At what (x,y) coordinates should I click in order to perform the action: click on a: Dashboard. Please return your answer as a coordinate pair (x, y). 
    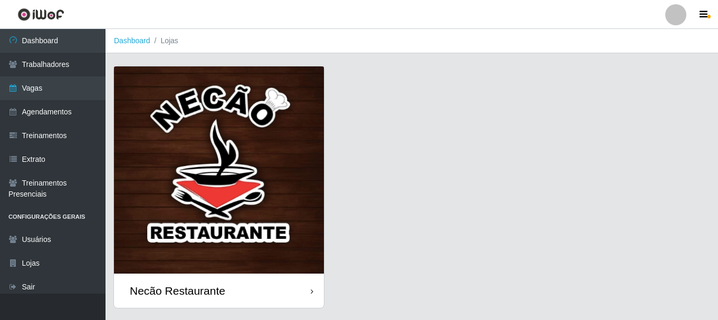
    Looking at the image, I should click on (132, 41).